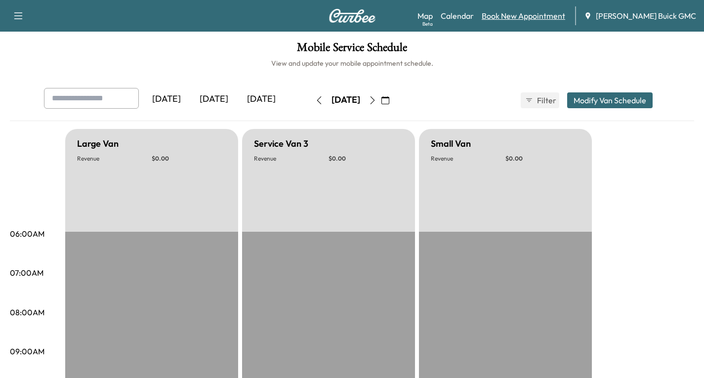 This screenshot has width=704, height=378. I want to click on span: Filter, so click(546, 100).